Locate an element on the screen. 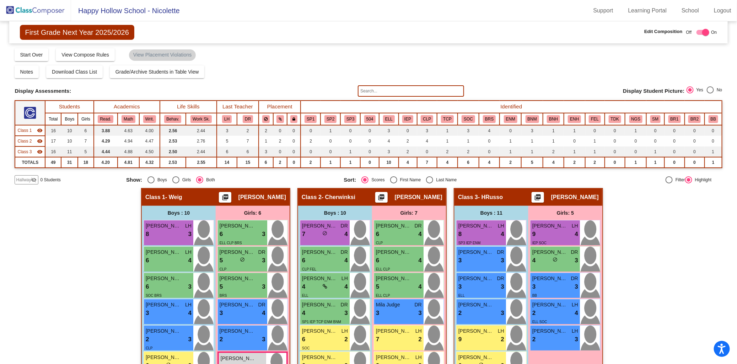  th: Behavior Needs Heavy is located at coordinates (554, 119).